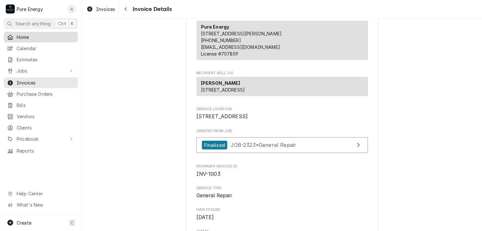  I want to click on div: Pure Energy, so click(30, 9).